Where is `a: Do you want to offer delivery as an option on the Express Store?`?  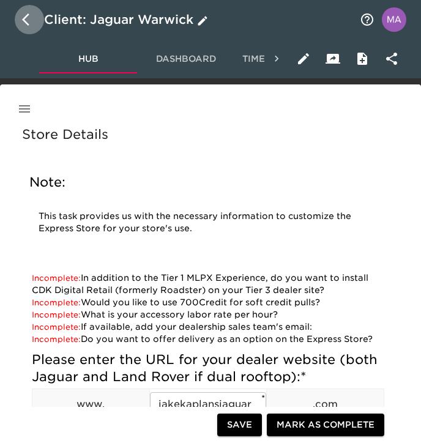 a: Do you want to offer delivery as an option on the Express Store? is located at coordinates (202, 339).